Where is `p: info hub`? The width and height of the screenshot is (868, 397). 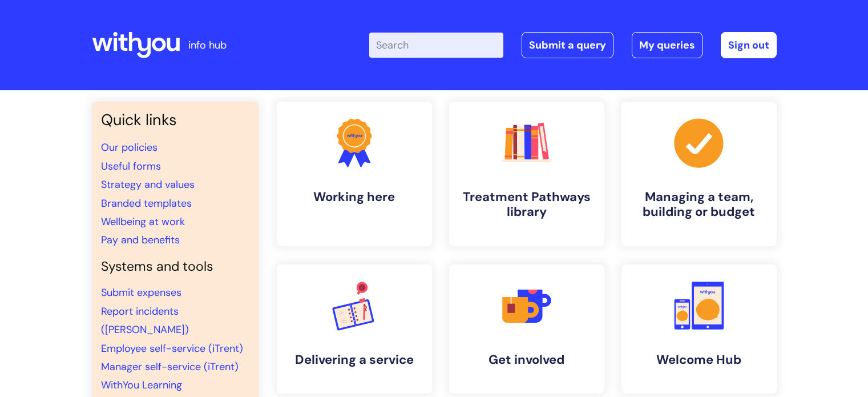
p: info hub is located at coordinates (207, 45).